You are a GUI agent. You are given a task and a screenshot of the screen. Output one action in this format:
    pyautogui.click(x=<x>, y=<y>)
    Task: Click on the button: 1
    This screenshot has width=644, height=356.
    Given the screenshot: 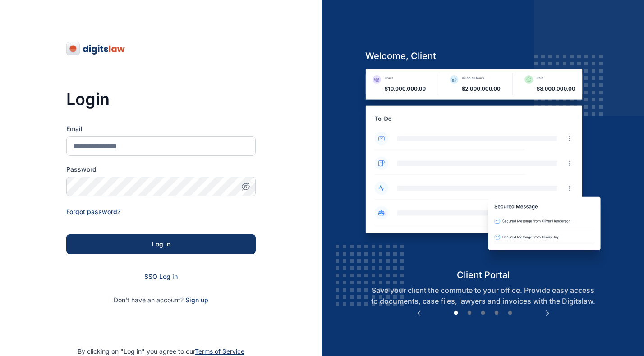 What is the action you would take?
    pyautogui.click(x=455, y=314)
    